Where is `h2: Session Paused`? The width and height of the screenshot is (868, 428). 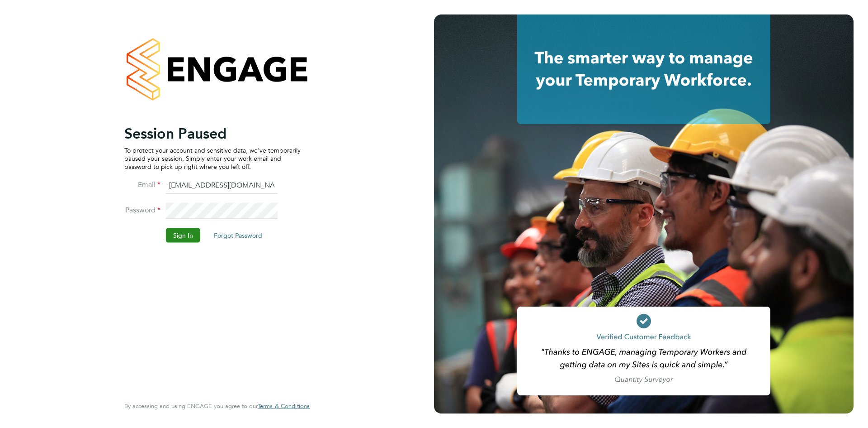 h2: Session Paused is located at coordinates (213, 133).